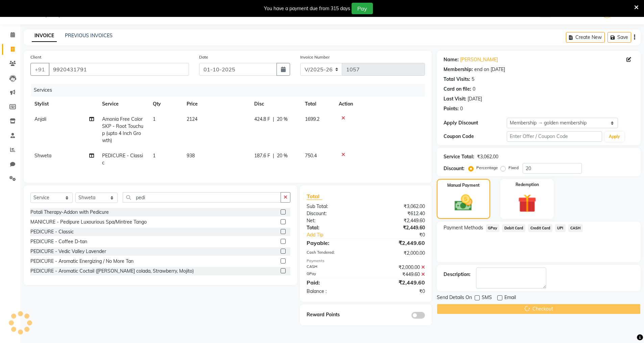 The height and width of the screenshot is (343, 644). What do you see at coordinates (459, 157) in the screenshot?
I see `div: Service Total:` at bounding box center [459, 157].